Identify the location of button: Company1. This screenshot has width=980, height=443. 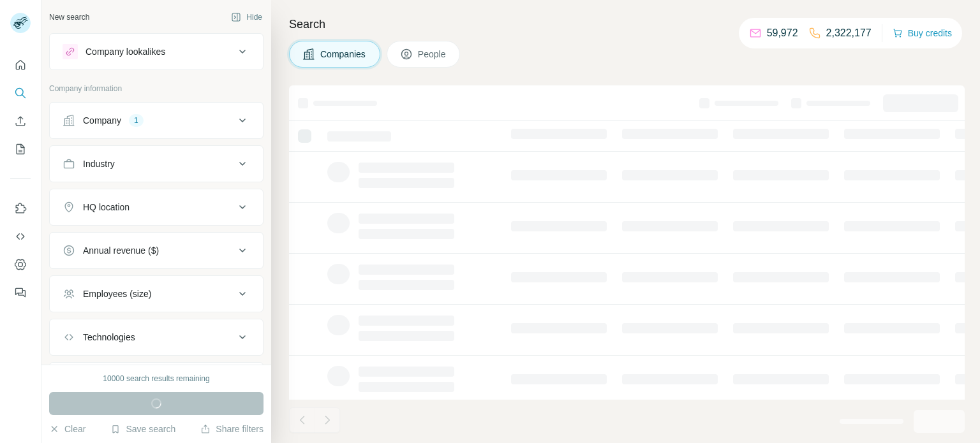
(156, 120).